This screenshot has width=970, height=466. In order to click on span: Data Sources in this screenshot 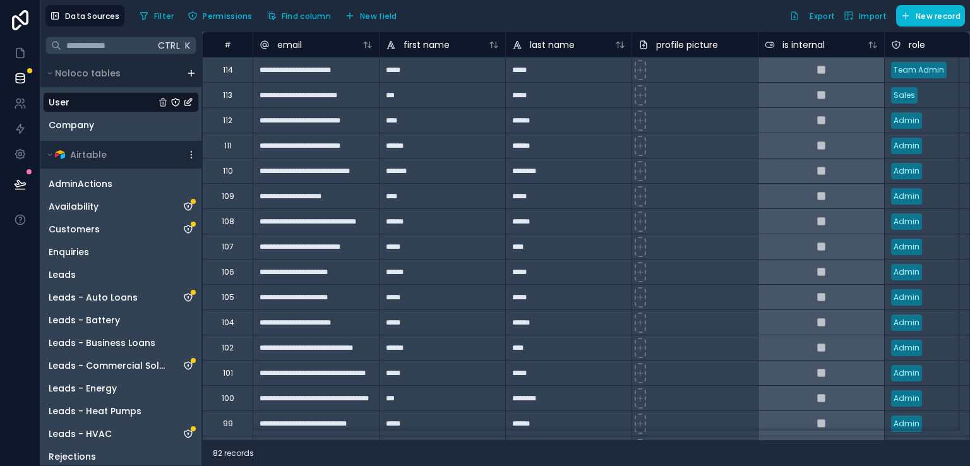, I will do `click(92, 16)`.